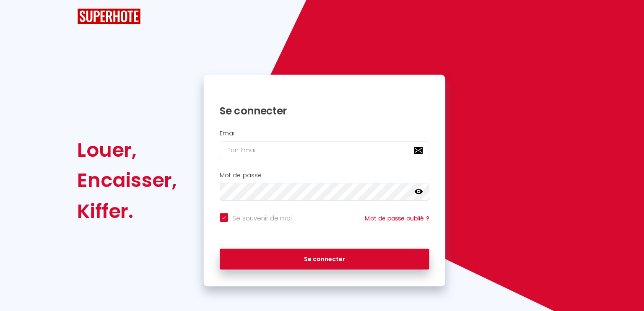 Image resolution: width=644 pixels, height=311 pixels. What do you see at coordinates (322, 257) in the screenshot?
I see `button: Se connecter` at bounding box center [322, 257].